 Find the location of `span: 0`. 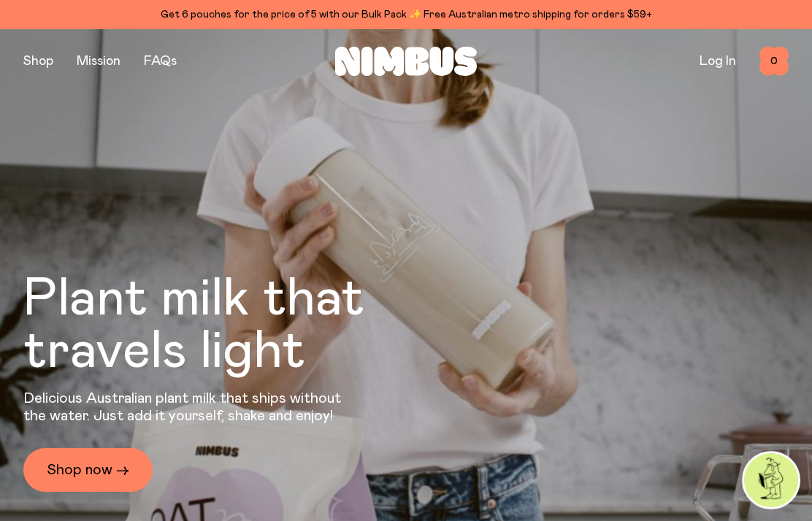

span: 0 is located at coordinates (774, 61).